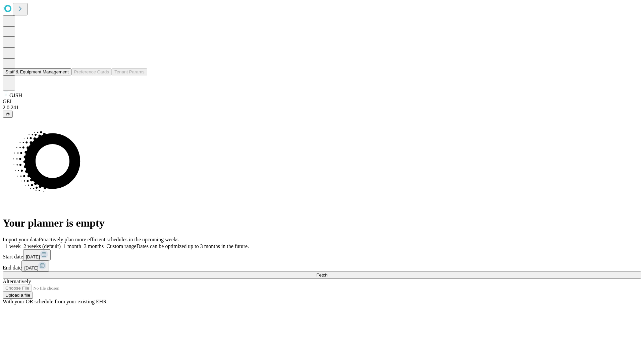 The height and width of the screenshot is (362, 644). What do you see at coordinates (92, 72) in the screenshot?
I see `button: Preference Cards` at bounding box center [92, 72].